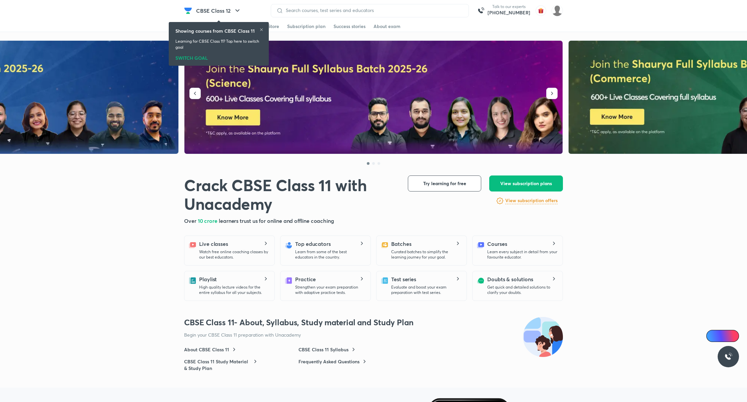  What do you see at coordinates (426, 290) in the screenshot?
I see `p: Evaluate and boost your exam preparation with test series.` at bounding box center [426, 290].